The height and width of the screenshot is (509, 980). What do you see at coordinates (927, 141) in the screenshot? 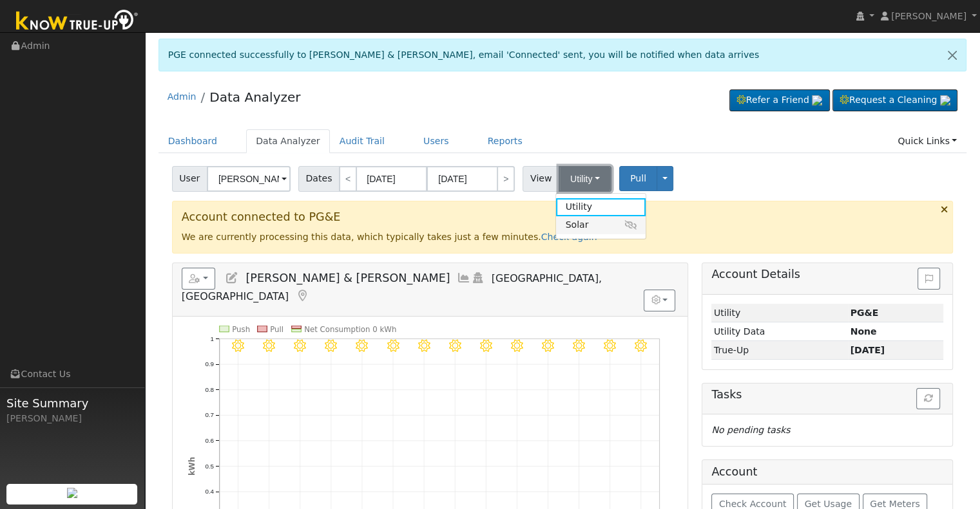
I see `a: Quick Links` at bounding box center [927, 141].